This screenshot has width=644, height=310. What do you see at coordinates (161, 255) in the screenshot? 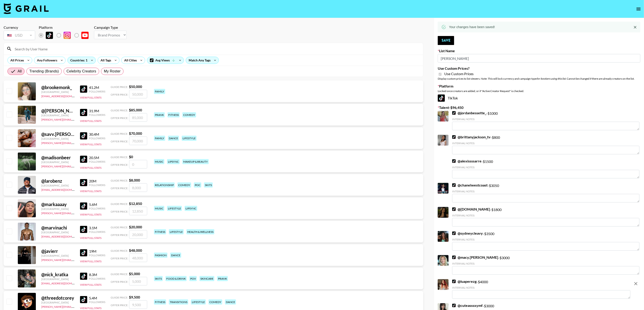
I see `div: fashion` at bounding box center [161, 255].